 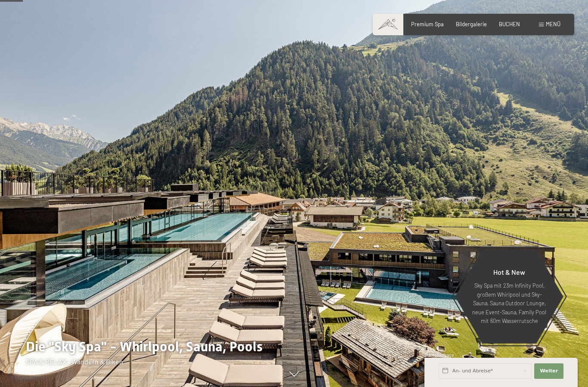 What do you see at coordinates (427, 24) in the screenshot?
I see `a: Premium Spa` at bounding box center [427, 24].